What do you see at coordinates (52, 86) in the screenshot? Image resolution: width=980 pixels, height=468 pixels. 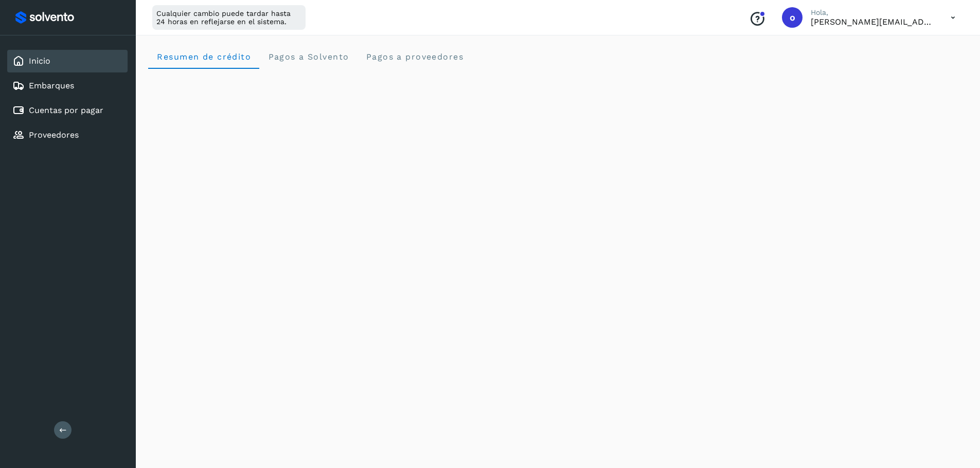 I see `a: Embarques` at bounding box center [52, 86].